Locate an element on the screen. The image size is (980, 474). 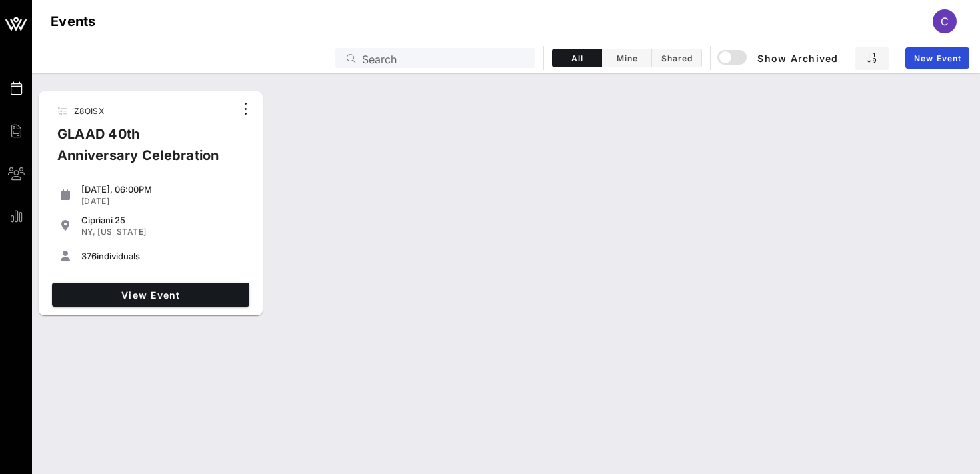
a: View Event is located at coordinates (151, 295).